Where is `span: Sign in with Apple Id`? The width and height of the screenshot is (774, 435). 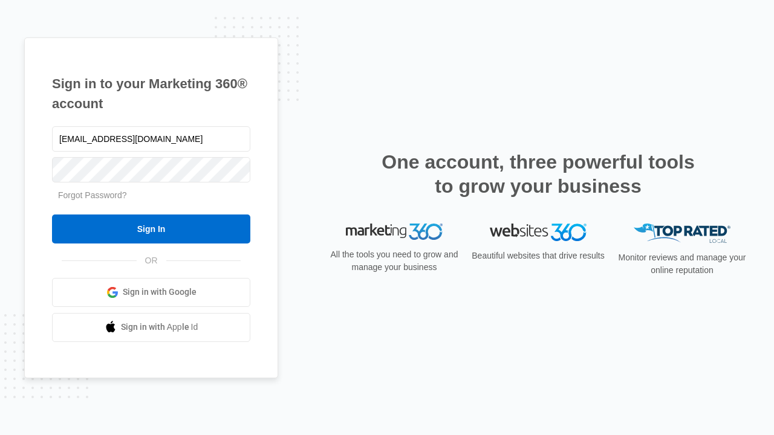
span: Sign in with Apple Id is located at coordinates (160, 327).